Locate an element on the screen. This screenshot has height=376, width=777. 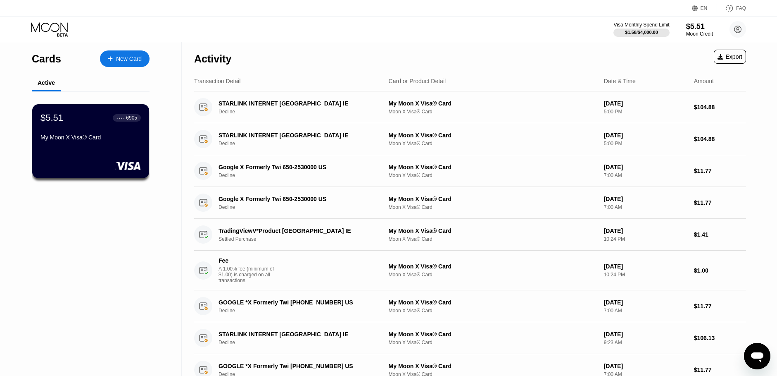
div: Date & Time is located at coordinates (620, 81).